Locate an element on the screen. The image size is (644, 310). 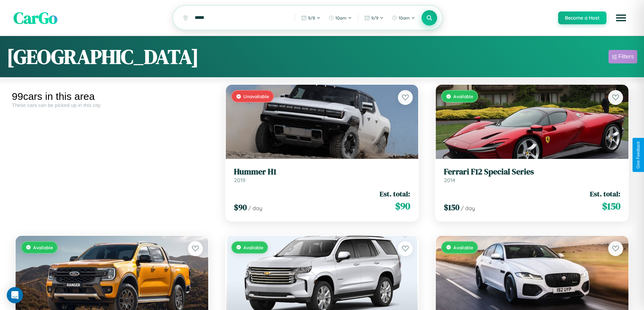
button: Become a Host is located at coordinates (582, 18).